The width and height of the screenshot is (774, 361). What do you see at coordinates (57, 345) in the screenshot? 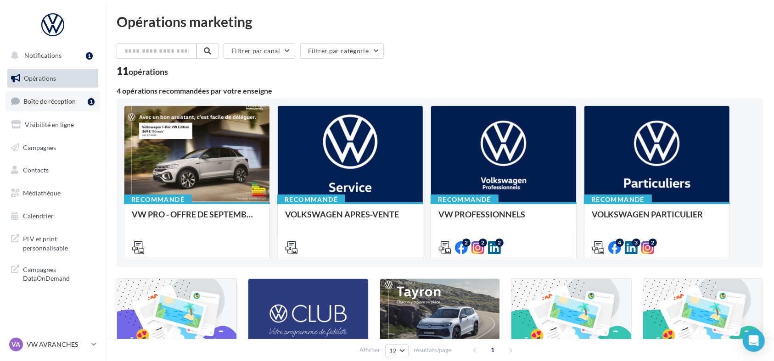
I see `p: VW AVRANCHES` at bounding box center [57, 345].